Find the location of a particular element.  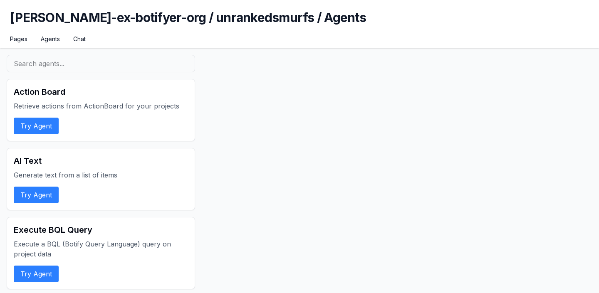

h2: Action Board is located at coordinates (101, 92).